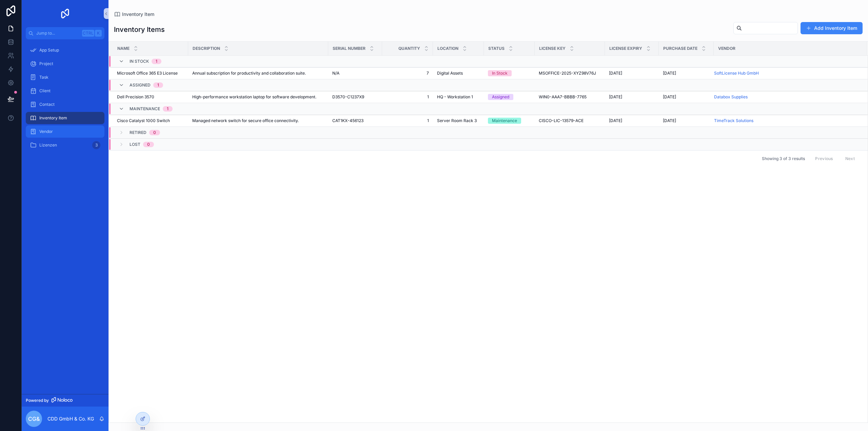 This screenshot has height=431, width=868. I want to click on span: Lizenzen, so click(48, 145).